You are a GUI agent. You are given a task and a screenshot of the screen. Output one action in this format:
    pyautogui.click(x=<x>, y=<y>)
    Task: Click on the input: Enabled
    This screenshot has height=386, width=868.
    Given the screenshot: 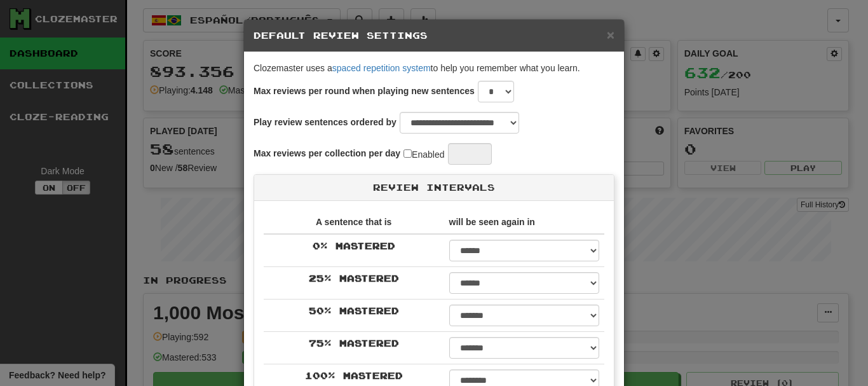 What is the action you would take?
    pyautogui.click(x=408, y=153)
    